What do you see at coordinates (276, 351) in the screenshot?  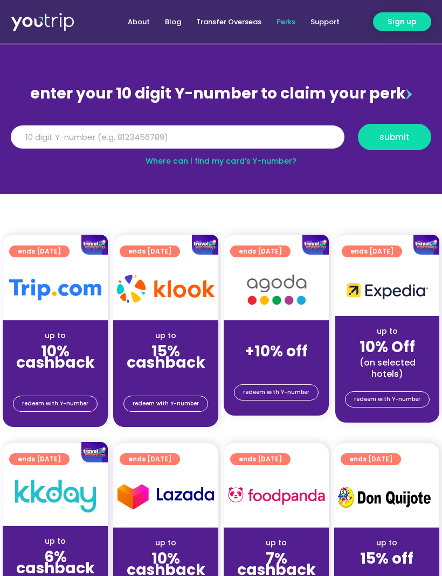 I see `strong: +10% off` at bounding box center [276, 351].